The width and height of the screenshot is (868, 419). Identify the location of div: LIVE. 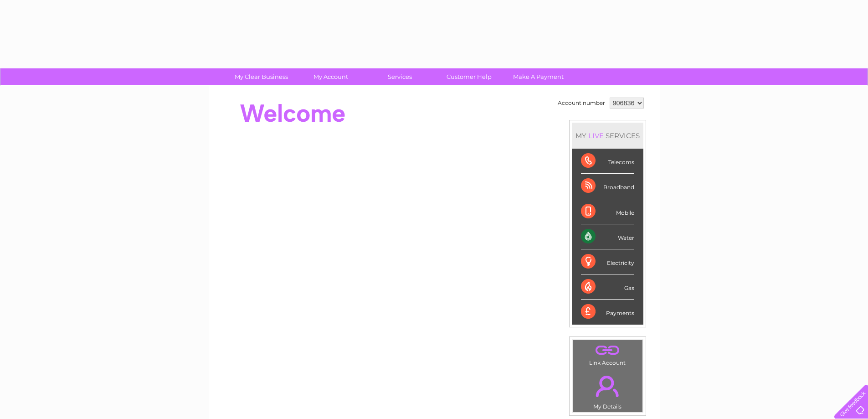
(596, 135).